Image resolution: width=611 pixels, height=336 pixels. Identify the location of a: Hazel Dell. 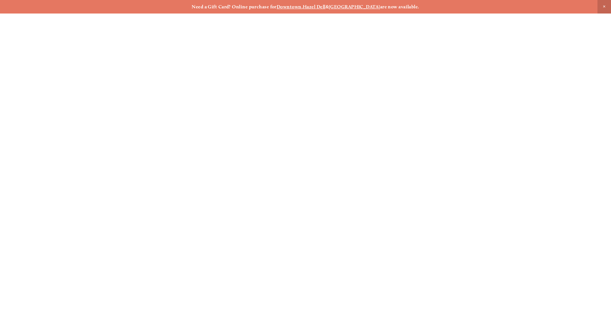
(314, 7).